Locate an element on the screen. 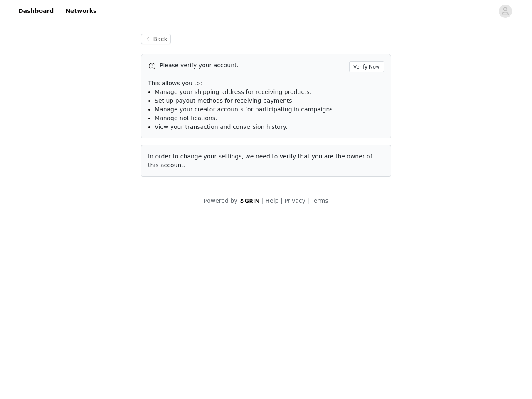  span: Set up payout methods for receiving payments. is located at coordinates (224, 101).